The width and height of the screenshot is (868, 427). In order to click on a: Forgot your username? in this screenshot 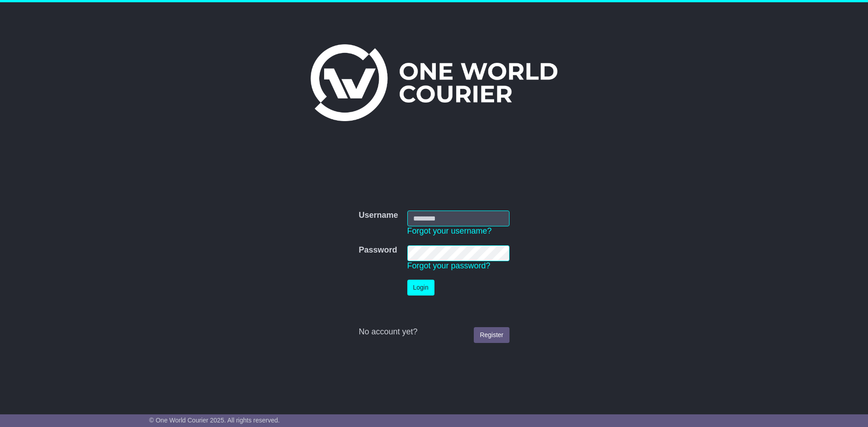, I will do `click(449, 231)`.